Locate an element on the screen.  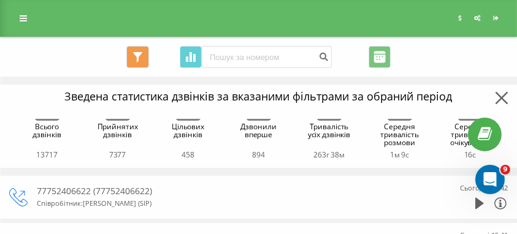
div: Дзвонили вперше is located at coordinates (259, 136).